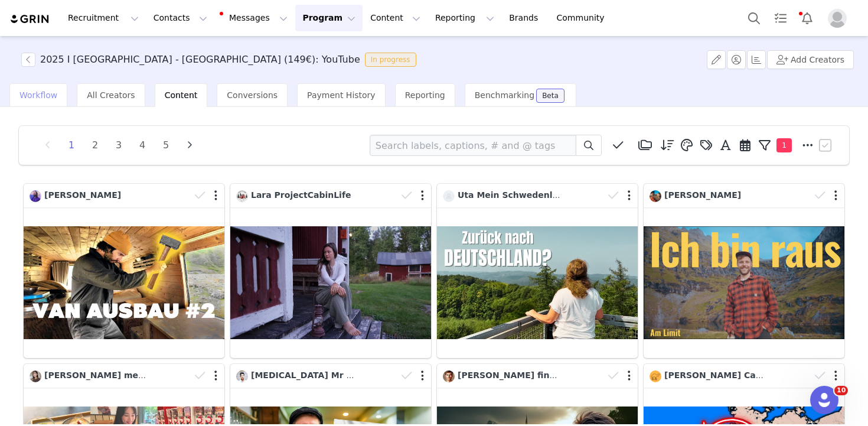 The width and height of the screenshot is (868, 426). I want to click on button: Program, so click(329, 18).